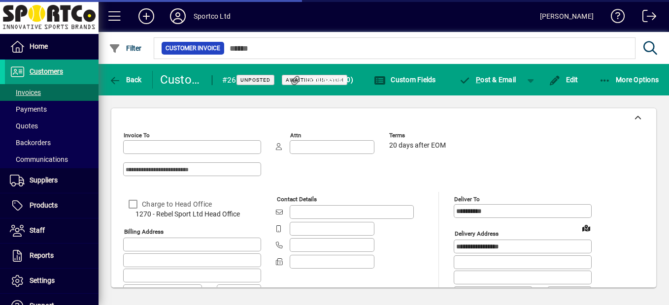  What do you see at coordinates (586, 228) in the screenshot?
I see `a: View on map` at bounding box center [586, 228].